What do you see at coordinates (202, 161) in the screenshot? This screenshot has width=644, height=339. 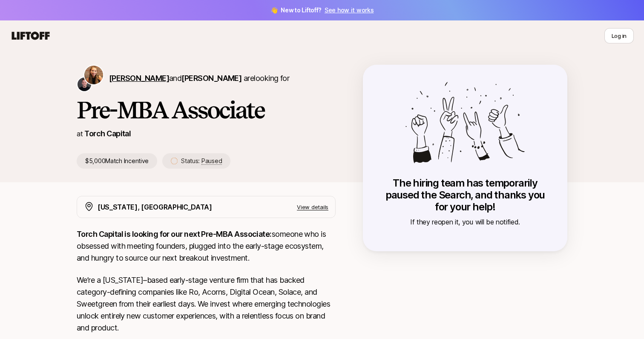 I see `p: Status:` at bounding box center [202, 161].